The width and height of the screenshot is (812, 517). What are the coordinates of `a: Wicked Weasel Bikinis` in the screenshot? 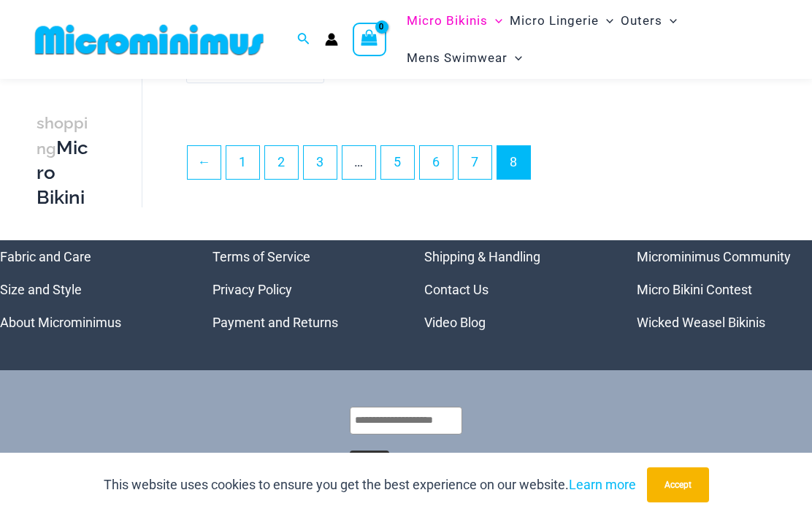 It's located at (701, 322).